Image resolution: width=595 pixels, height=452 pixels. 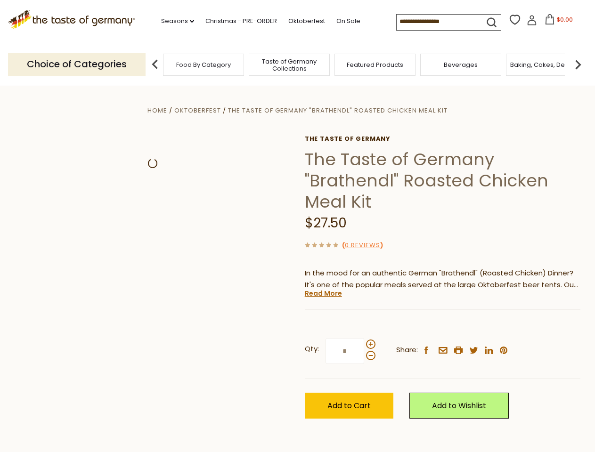 What do you see at coordinates (348, 21) in the screenshot?
I see `a: On Sale` at bounding box center [348, 21].